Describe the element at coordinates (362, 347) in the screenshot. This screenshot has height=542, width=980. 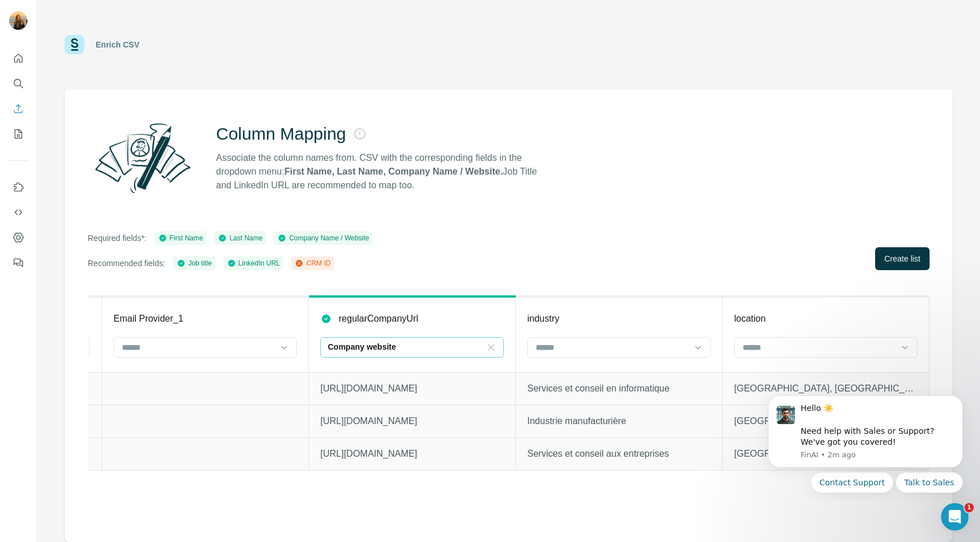
I see `p: Company website` at that location.